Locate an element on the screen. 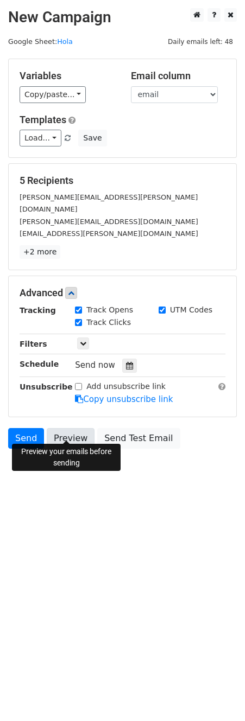  a: Daily emails left: 48 is located at coordinates (200, 41).